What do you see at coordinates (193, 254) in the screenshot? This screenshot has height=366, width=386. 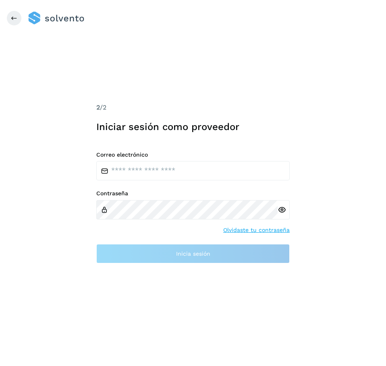 I see `button: Inicia sesión` at bounding box center [193, 254].